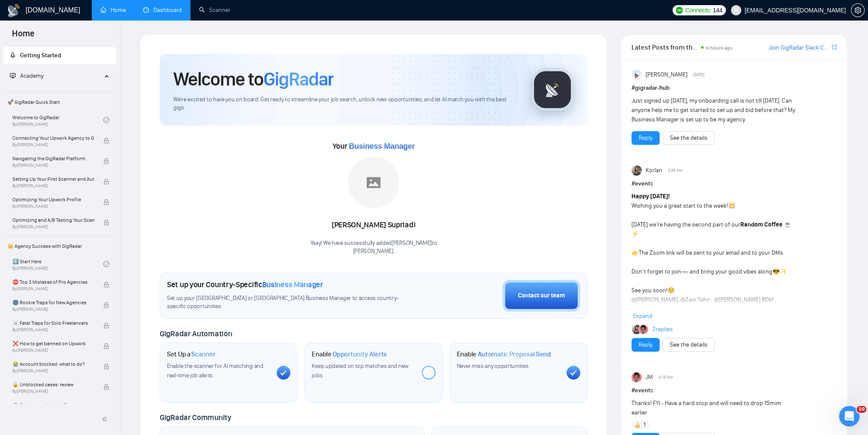 This screenshot has height=435, width=868. I want to click on a: setting, so click(858, 10).